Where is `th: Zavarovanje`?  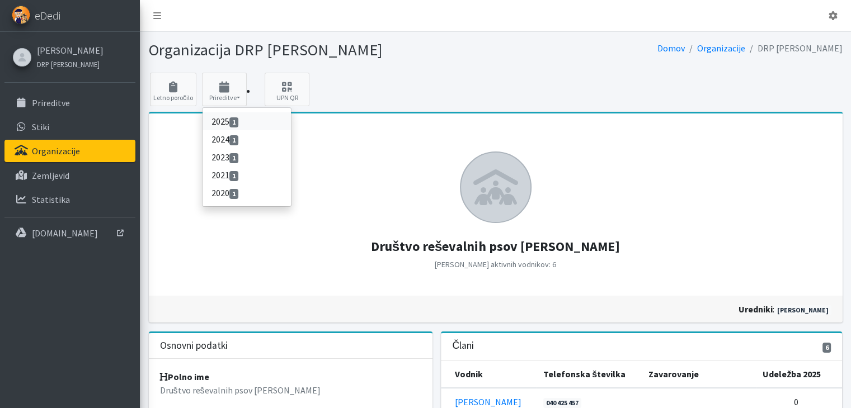 th: Zavarovanje is located at coordinates (699, 374).